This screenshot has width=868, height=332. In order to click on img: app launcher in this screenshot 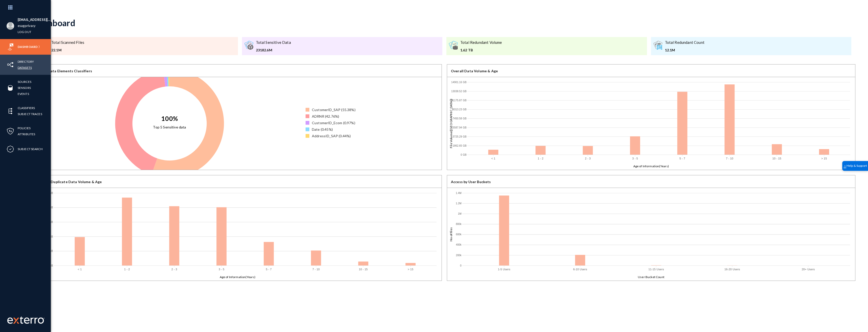, I will do `click(11, 8)`.